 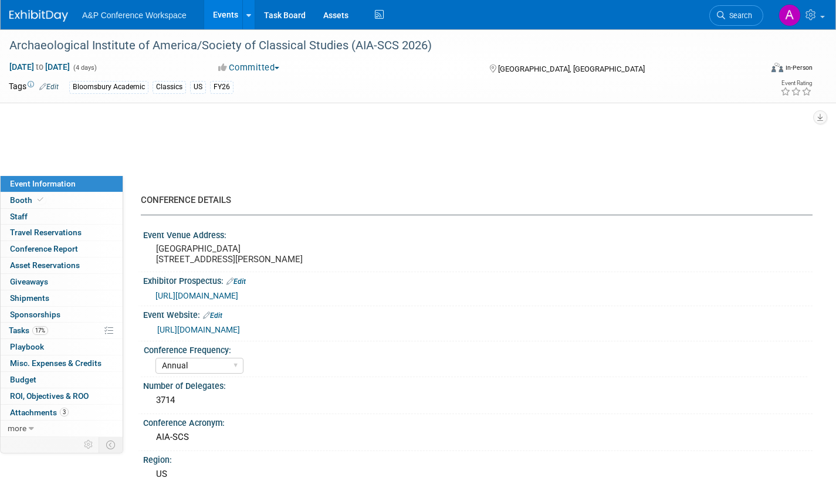 I want to click on a: Tasks17%, so click(x=62, y=330).